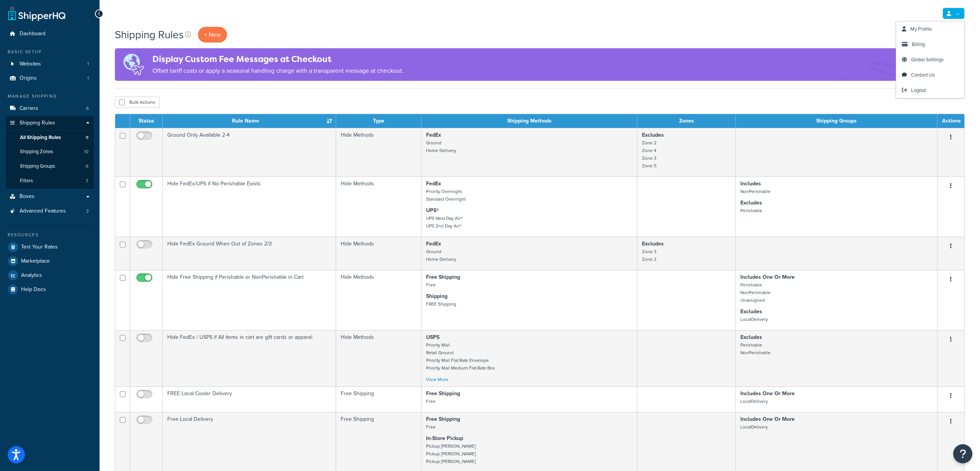 This screenshot has width=980, height=471. Describe the element at coordinates (33, 290) in the screenshot. I see `span: Help Docs` at that location.